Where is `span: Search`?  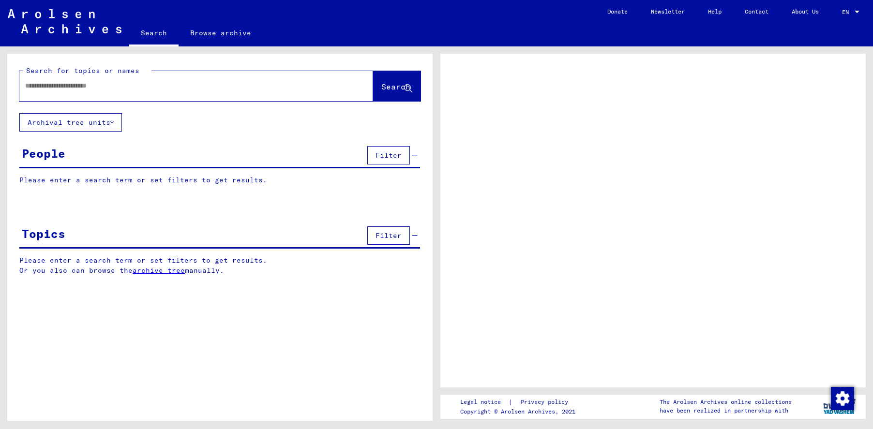 span: Search is located at coordinates (396, 87).